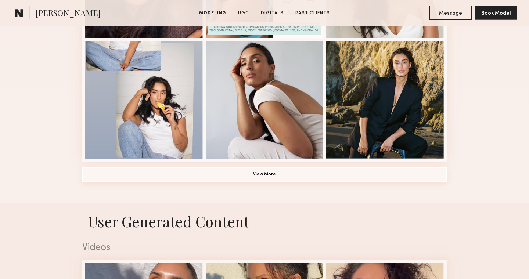 This screenshot has height=279, width=529. Describe the element at coordinates (496, 13) in the screenshot. I see `button: Book Model` at that location.